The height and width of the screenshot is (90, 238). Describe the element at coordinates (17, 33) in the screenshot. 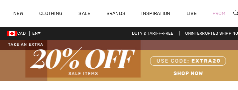

I see `span: CAD` at that location.